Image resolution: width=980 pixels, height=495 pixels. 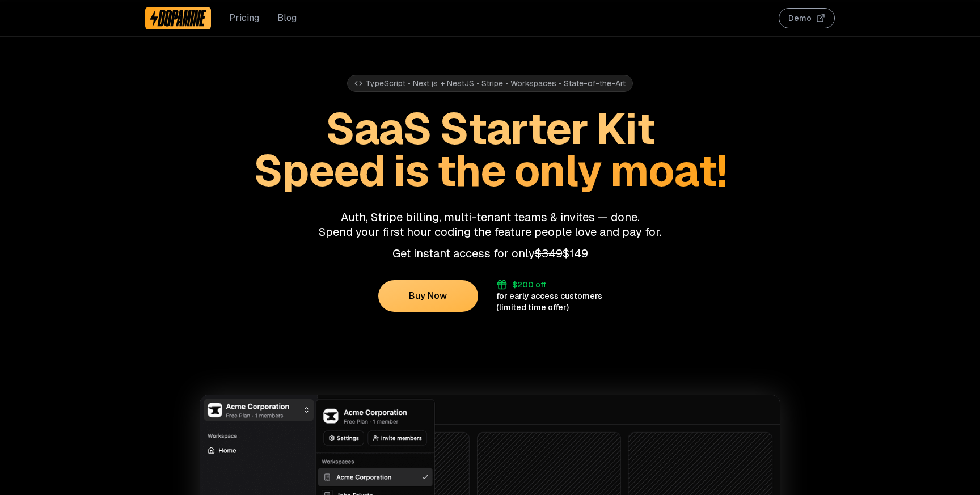 What do you see at coordinates (490, 129) in the screenshot?
I see `span: SaaS Starter Kit` at bounding box center [490, 129].